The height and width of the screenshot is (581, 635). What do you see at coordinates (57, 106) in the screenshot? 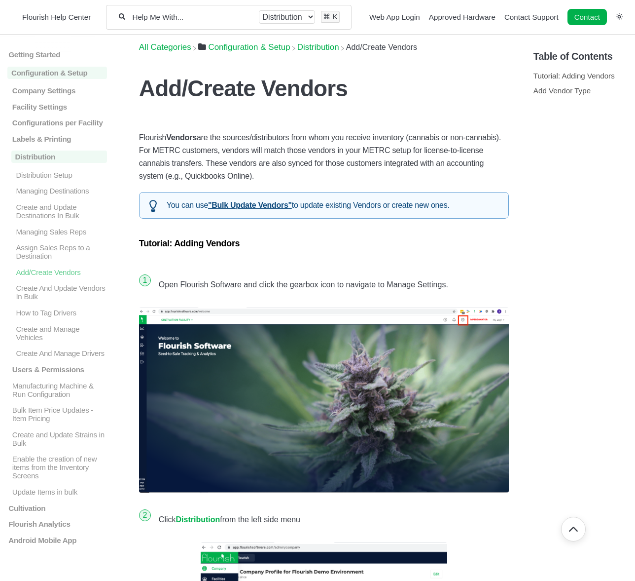
I see `a: Facility Settings` at bounding box center [57, 106].